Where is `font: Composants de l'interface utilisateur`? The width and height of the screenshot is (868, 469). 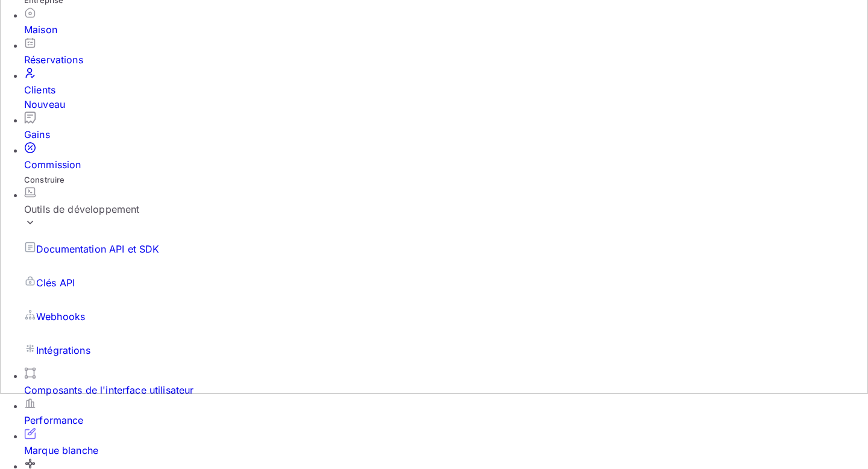
font: Composants de l'interface utilisateur is located at coordinates (109, 390).